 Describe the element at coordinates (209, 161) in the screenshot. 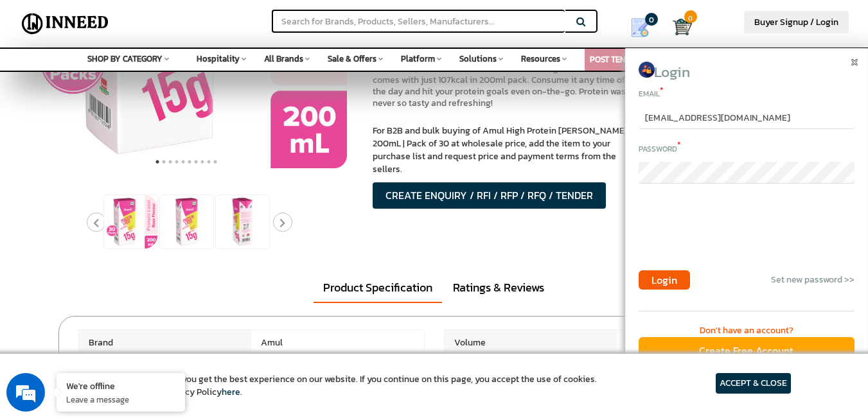

I see `button: 9` at that location.